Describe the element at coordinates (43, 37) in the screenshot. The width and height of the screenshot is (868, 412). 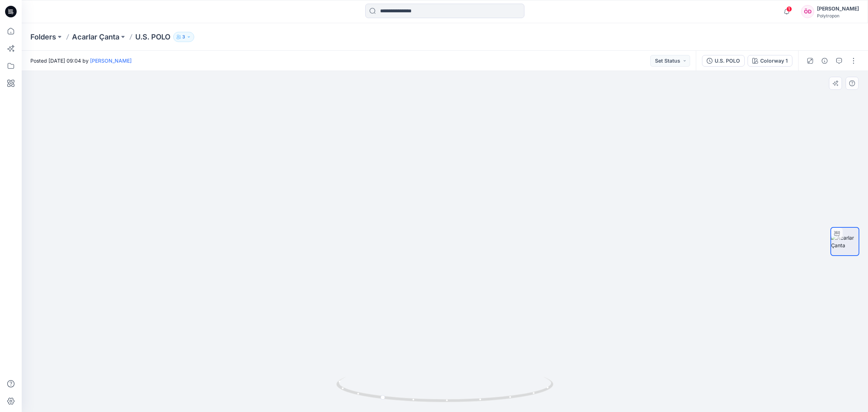
I see `p: Folders` at that location.